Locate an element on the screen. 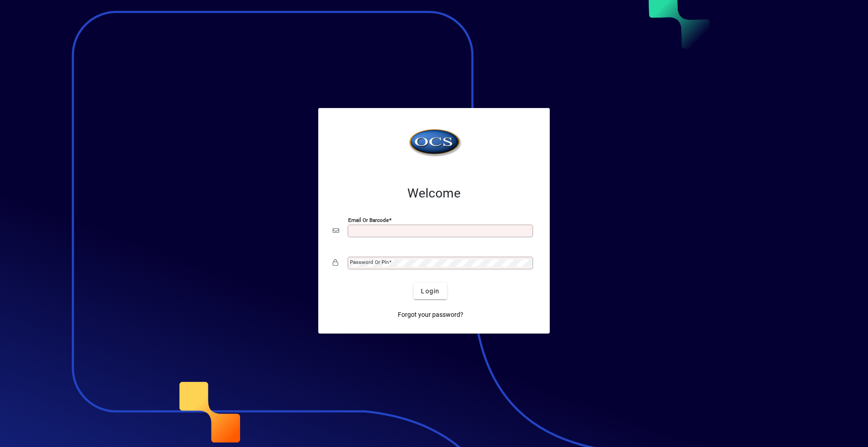 Image resolution: width=868 pixels, height=447 pixels. mat-label: Email or Barcode is located at coordinates (368, 220).